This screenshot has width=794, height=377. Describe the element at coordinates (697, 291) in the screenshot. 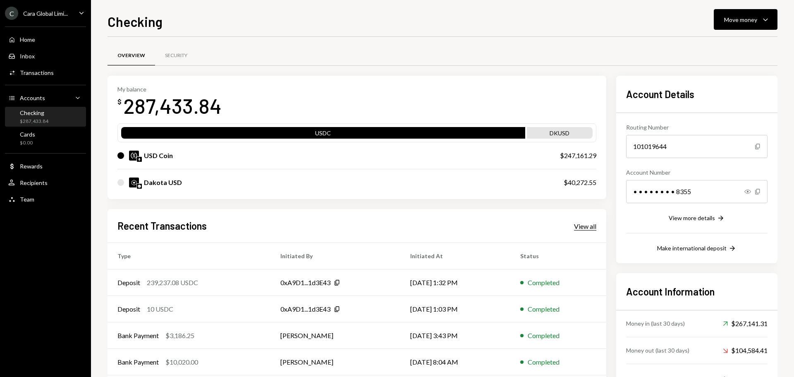

I see `h2: Account Information` at that location.